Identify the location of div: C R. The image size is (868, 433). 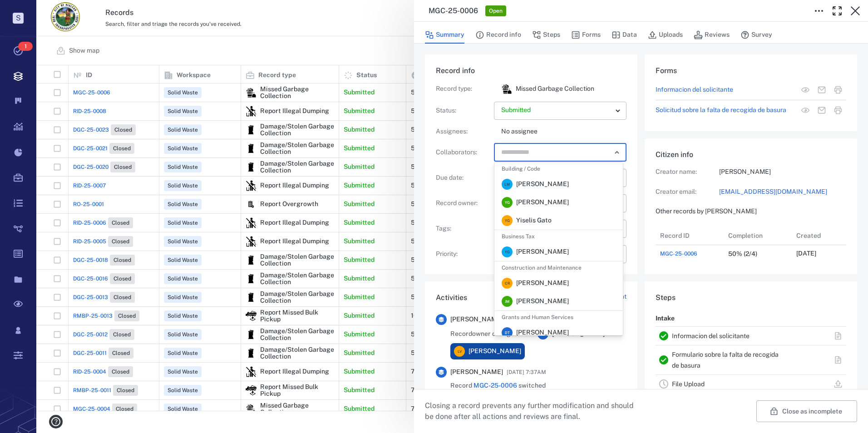
(507, 283).